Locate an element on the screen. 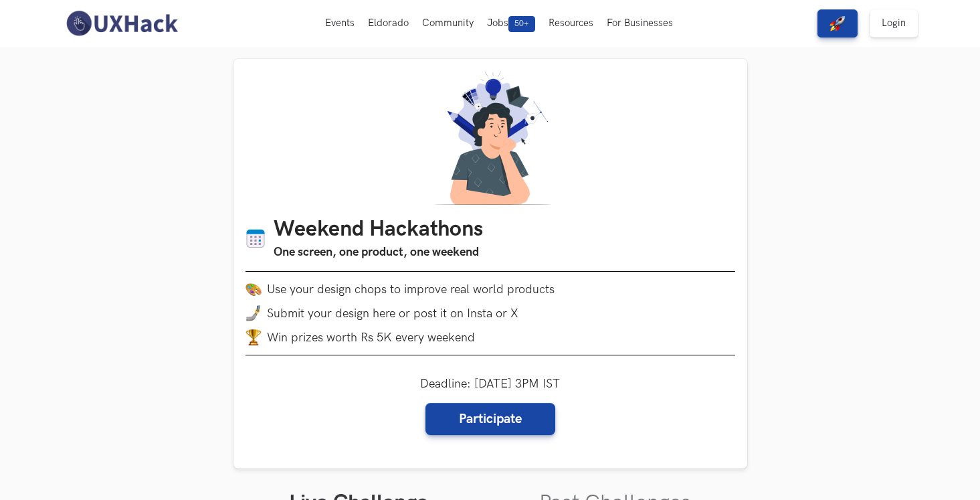  a: Participate is located at coordinates (490, 419).